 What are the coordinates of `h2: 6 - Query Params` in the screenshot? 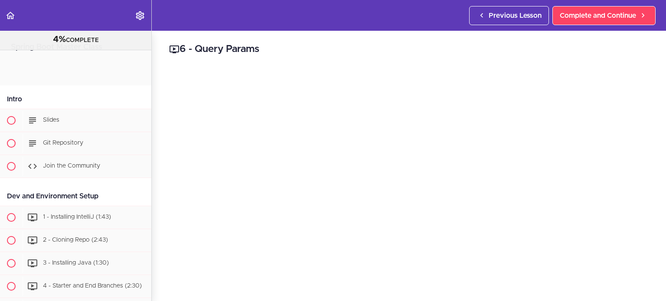 It's located at (409, 49).